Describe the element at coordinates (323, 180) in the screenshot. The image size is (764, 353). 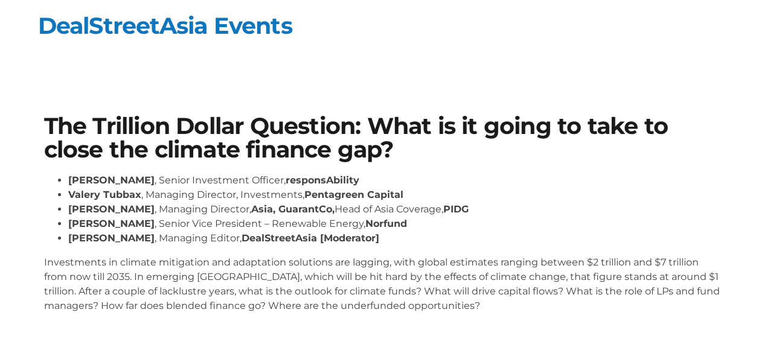
I see `strong: responsAbility` at that location.